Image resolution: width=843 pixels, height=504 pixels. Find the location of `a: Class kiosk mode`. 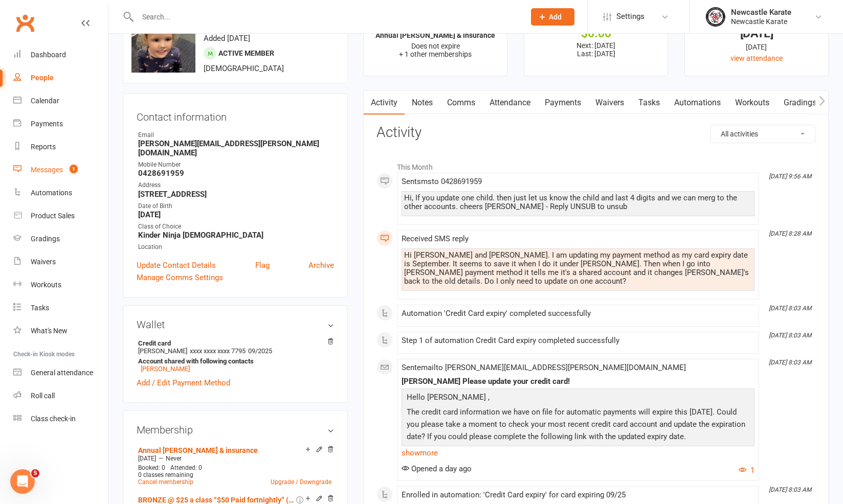

a: Class kiosk mode is located at coordinates (61, 419).